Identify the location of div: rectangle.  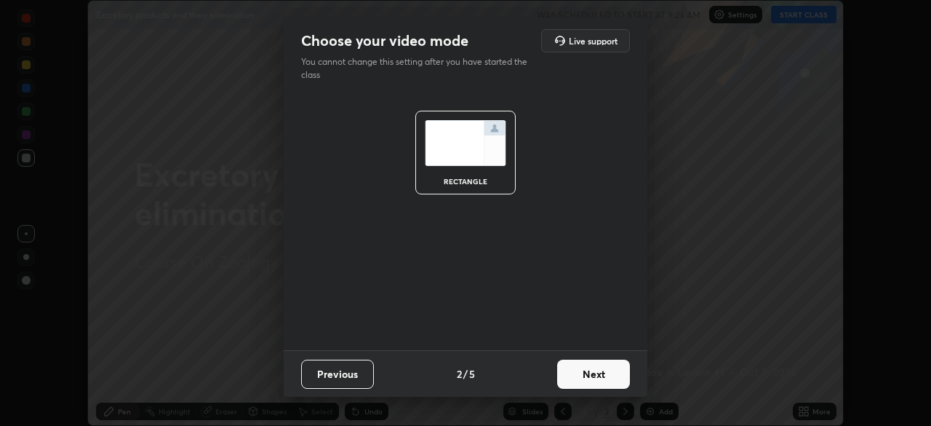
(466, 181).